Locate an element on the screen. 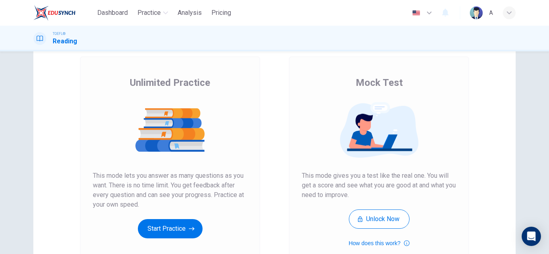 This screenshot has width=549, height=254. button: Dashboard is located at coordinates (113, 13).